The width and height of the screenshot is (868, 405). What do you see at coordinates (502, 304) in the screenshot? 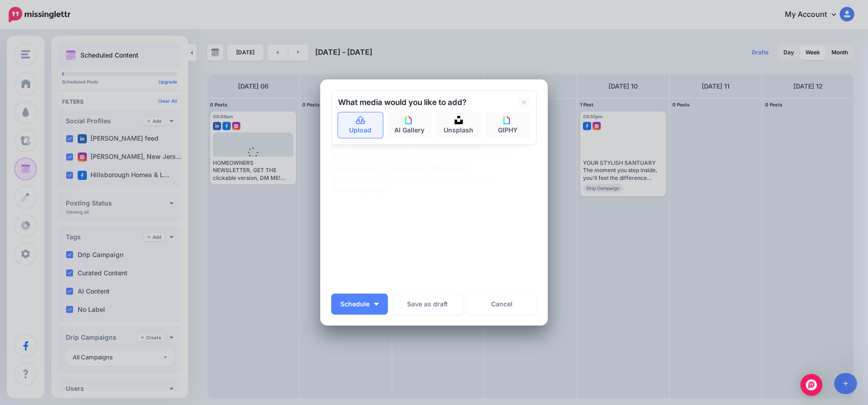
I see `a: Cancel` at bounding box center [502, 304].